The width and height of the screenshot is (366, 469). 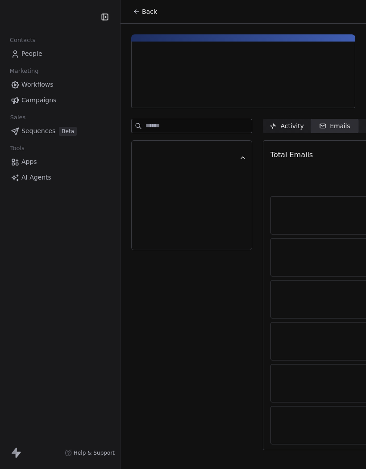 I want to click on a: Campaigns, so click(x=60, y=100).